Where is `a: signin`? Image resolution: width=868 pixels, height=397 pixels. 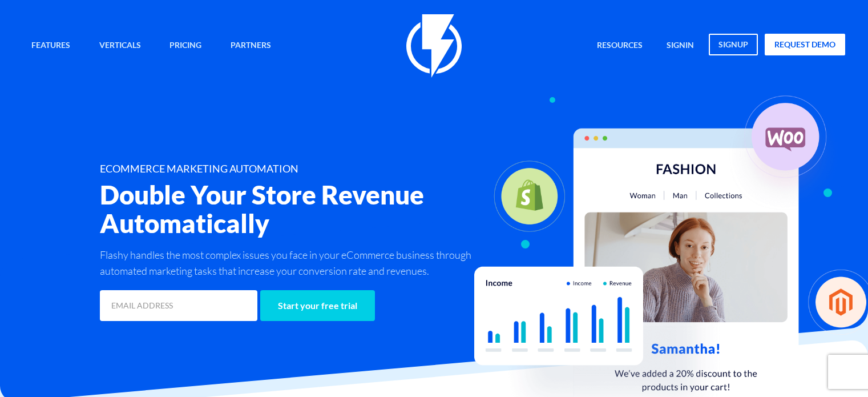 a: signin is located at coordinates (679, 45).